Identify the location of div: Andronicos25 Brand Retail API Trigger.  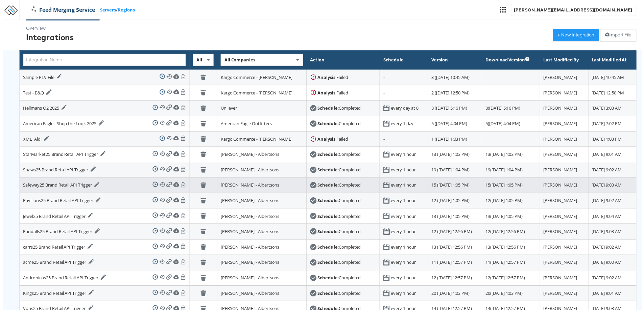
(62, 280).